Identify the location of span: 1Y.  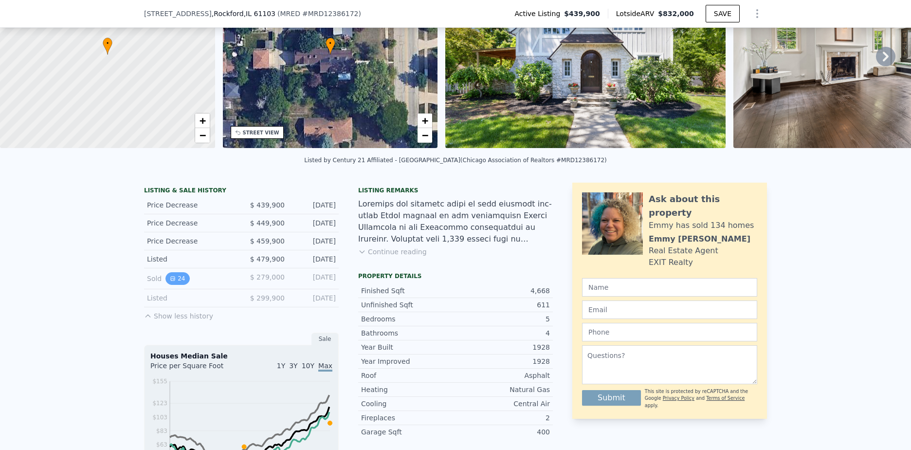
(281, 366).